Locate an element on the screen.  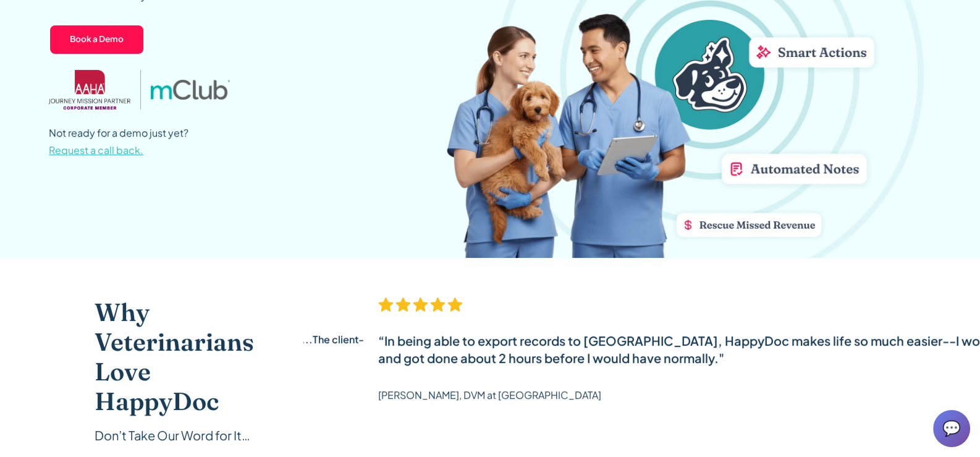
a: Book a Demo is located at coordinates (97, 40).